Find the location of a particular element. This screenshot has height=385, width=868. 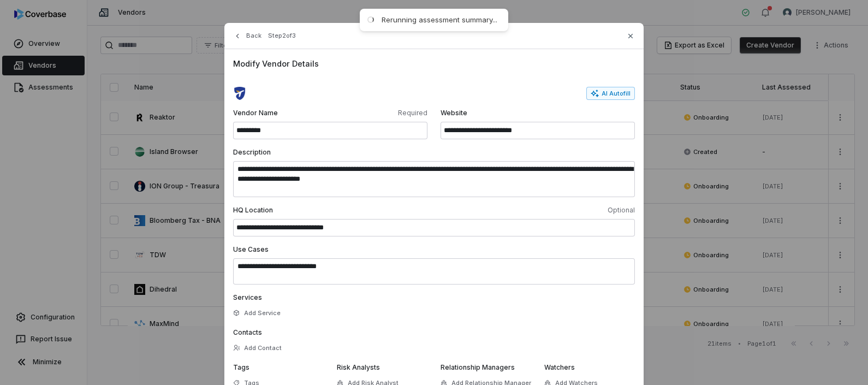

span: Relationship Managers is located at coordinates (478, 367).